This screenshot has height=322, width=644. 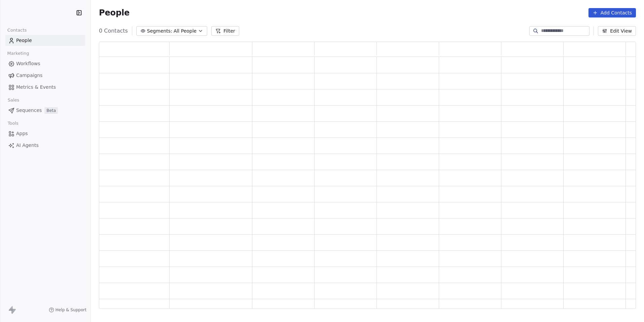 I want to click on span: Marketing, so click(x=18, y=54).